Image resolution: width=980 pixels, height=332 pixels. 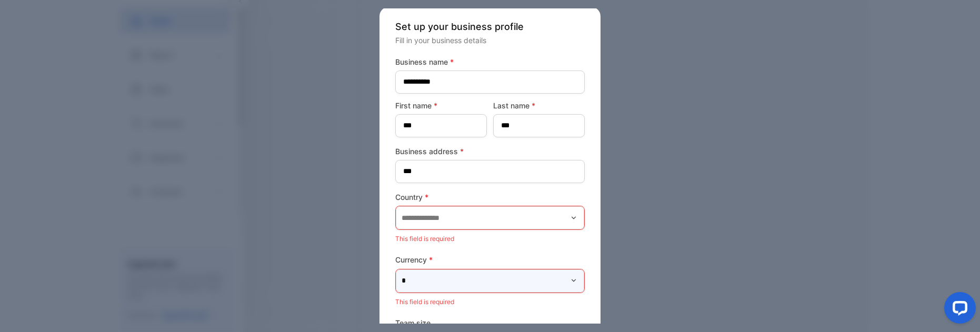 What do you see at coordinates (490, 62) in the screenshot?
I see `label: Business name` at bounding box center [490, 62].